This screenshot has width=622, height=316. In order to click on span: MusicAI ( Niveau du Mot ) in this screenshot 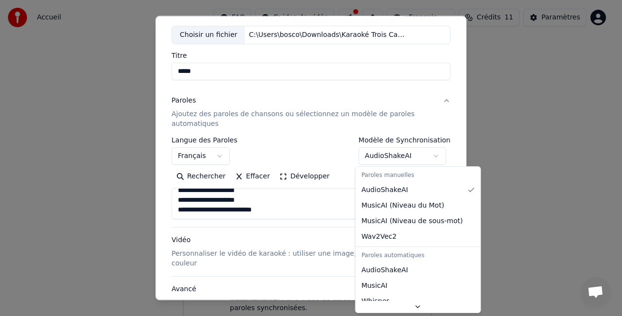, I will do `click(403, 206)`.